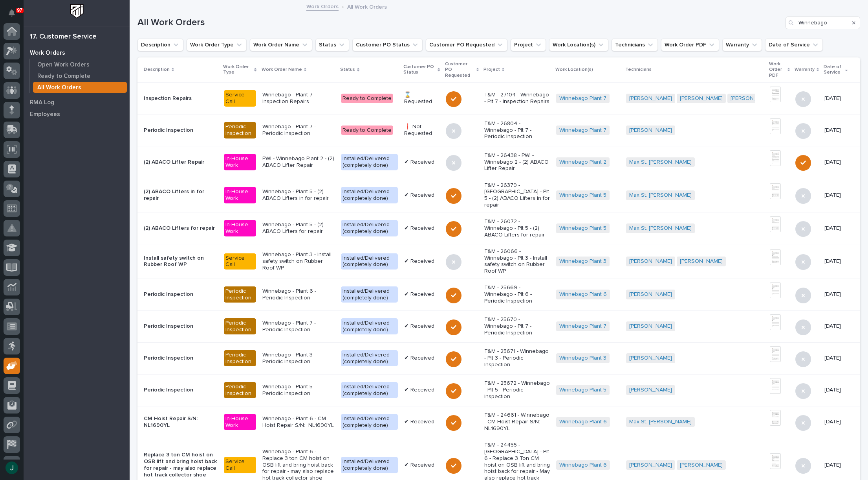 The image size is (868, 480). Describe the element at coordinates (823, 23) in the screenshot. I see `input: Search` at that location.